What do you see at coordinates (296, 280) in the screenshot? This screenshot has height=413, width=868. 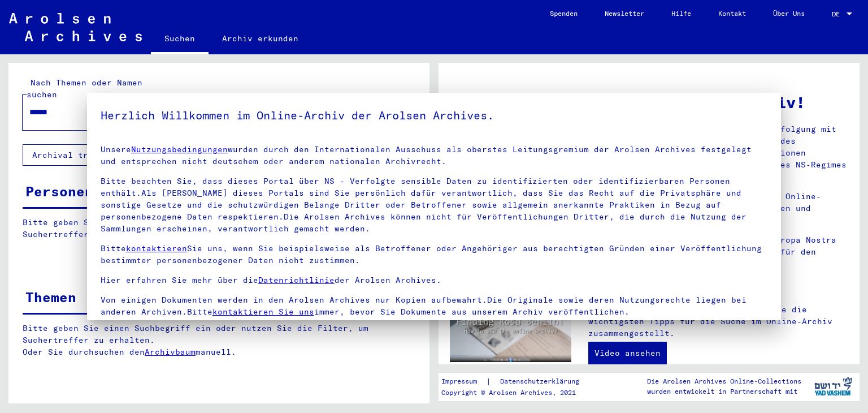 I see `a: Datenrichtlinie` at bounding box center [296, 280].